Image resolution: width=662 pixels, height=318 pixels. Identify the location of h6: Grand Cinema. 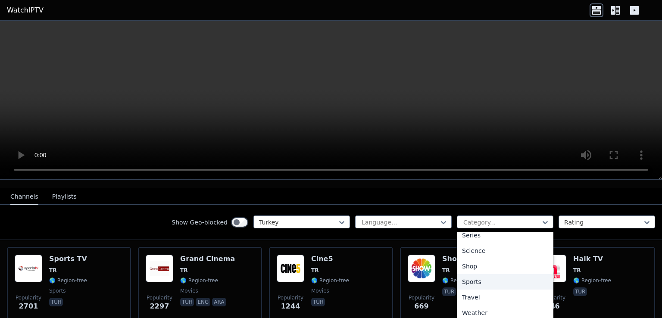
(207, 259).